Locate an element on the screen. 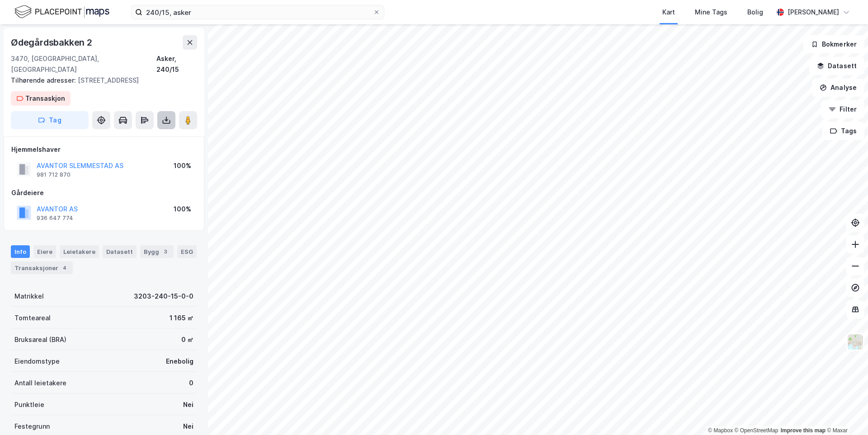  div: ESG is located at coordinates (186, 252).